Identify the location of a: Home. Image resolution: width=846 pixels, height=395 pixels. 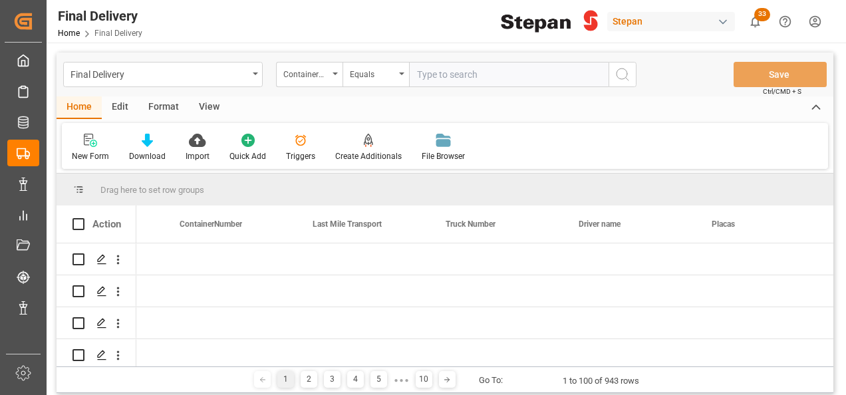
(68, 33).